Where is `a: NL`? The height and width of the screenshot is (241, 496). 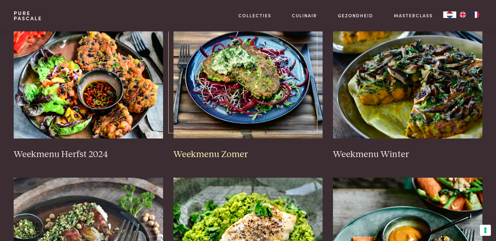 a: NL is located at coordinates (450, 15).